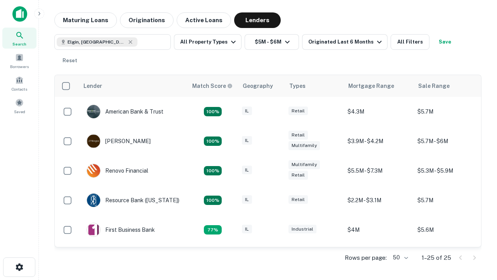 The image size is (497, 280). I want to click on td: $5.6M, so click(448, 229).